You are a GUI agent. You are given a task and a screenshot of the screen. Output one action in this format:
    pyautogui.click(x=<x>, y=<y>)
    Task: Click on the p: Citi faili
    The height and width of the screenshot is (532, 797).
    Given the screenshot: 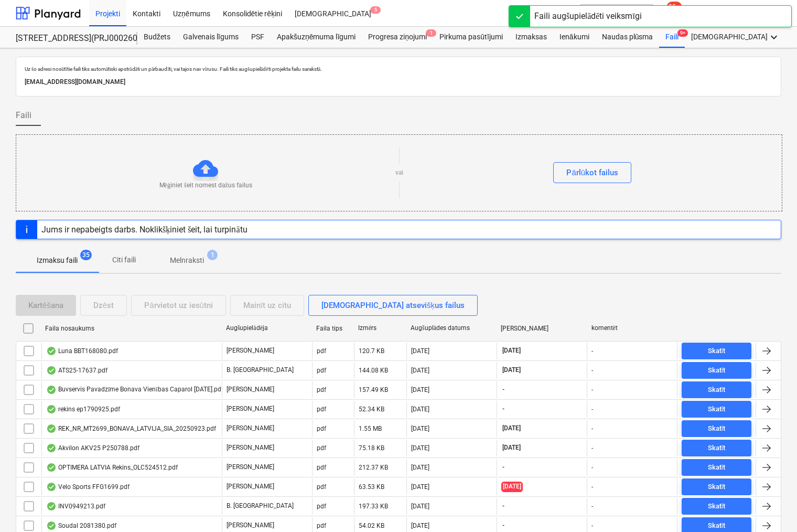 What is the action you would take?
    pyautogui.click(x=123, y=259)
    